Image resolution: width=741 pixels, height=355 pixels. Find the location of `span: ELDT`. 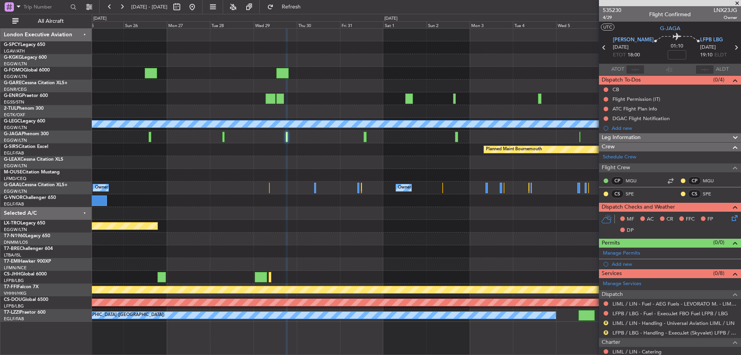

span: ELDT is located at coordinates (720, 55).